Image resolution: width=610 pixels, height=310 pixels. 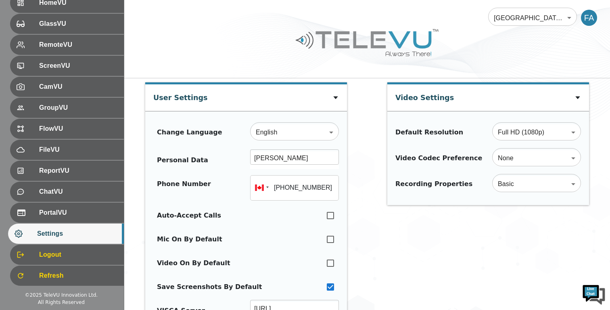 What do you see at coordinates (78, 45) in the screenshot?
I see `span: RemoteVU` at bounding box center [78, 45].